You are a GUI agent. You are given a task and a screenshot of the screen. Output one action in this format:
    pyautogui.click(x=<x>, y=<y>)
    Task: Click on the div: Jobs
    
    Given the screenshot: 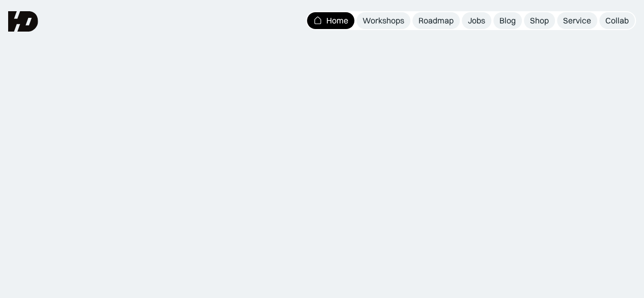 What is the action you would take?
    pyautogui.click(x=477, y=20)
    